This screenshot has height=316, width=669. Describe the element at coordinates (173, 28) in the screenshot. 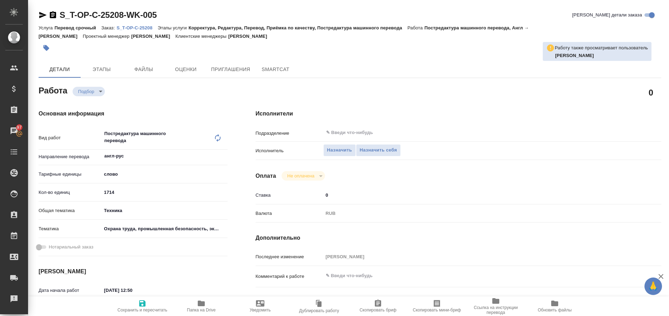

I see `p: Этапы услуги` at that location.